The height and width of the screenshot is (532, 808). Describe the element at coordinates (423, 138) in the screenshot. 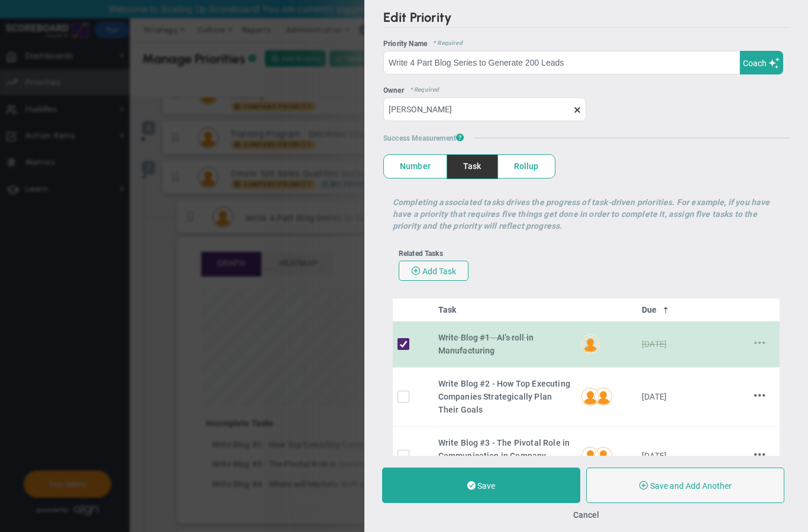

I see `span: Success Measurement` at that location.